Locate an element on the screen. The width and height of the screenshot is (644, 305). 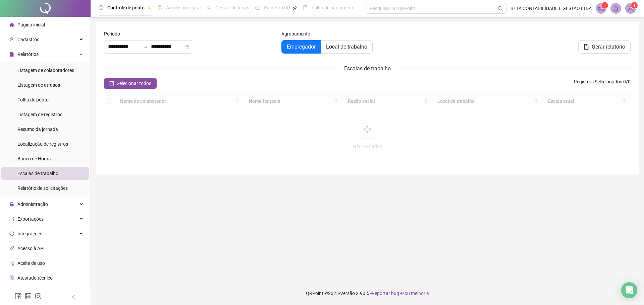
span: Controle de ponto is located at coordinates (125, 8).